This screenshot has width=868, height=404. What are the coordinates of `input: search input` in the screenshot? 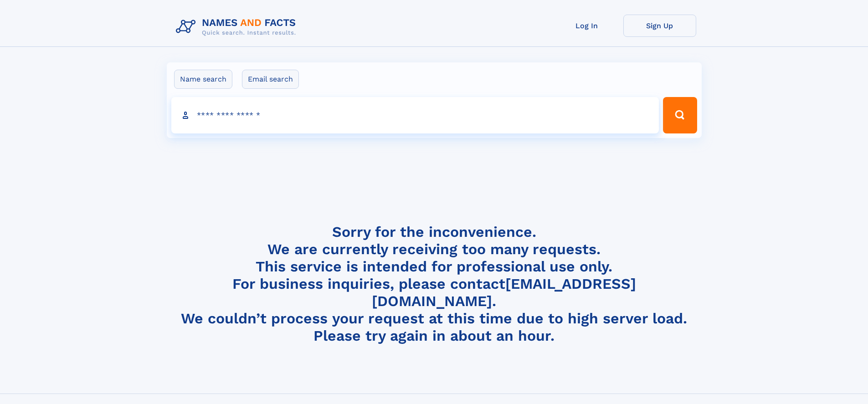 It's located at (415, 116).